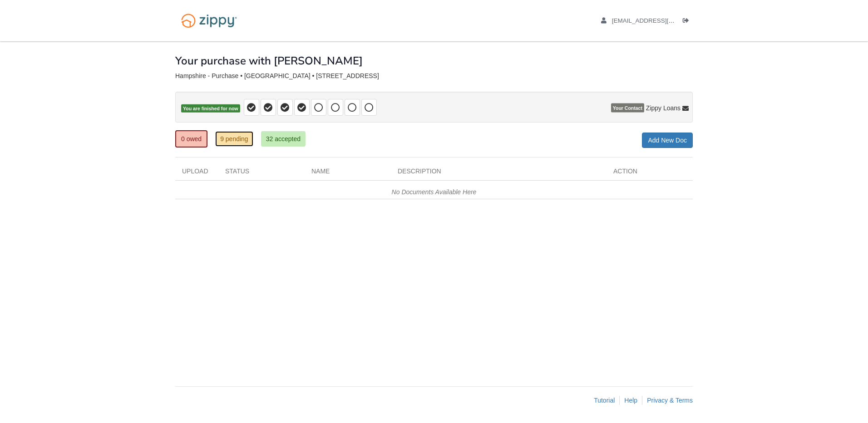 This screenshot has width=868, height=423. I want to click on div: Status, so click(261, 173).